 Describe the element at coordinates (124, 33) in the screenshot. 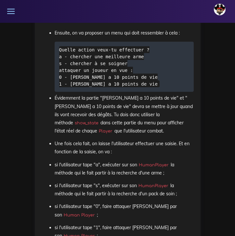

I see `p: Ensuite, on va proposer un menu qui doit ressembler à cela :` at that location.